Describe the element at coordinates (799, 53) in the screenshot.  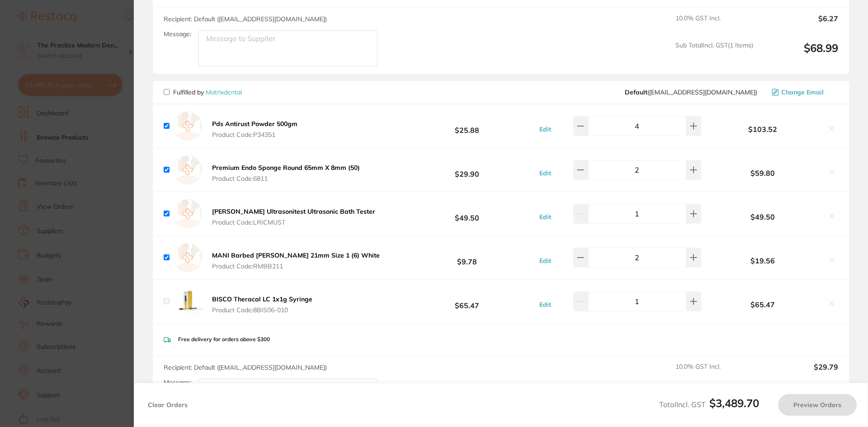
I see `output: $68.99` at that location.